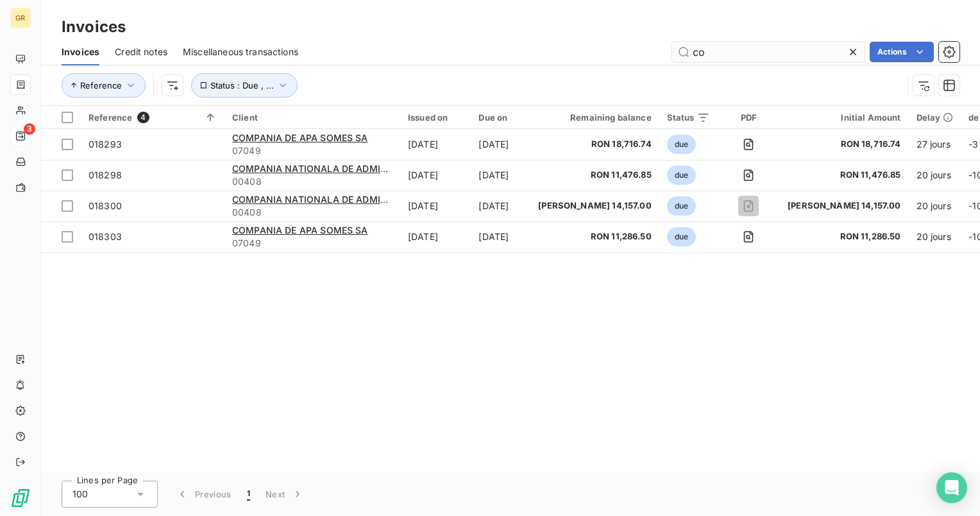  What do you see at coordinates (688, 117) in the screenshot?
I see `div: Status` at bounding box center [688, 117].